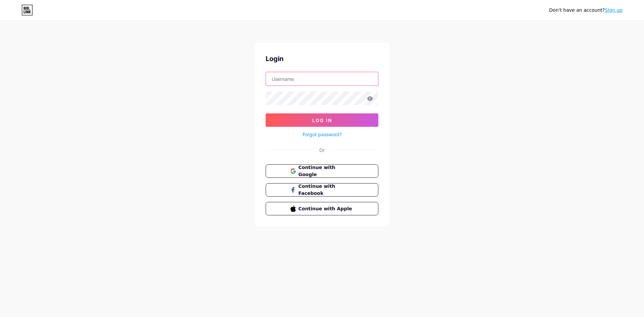  Describe the element at coordinates (322, 120) in the screenshot. I see `button: Log In` at that location.